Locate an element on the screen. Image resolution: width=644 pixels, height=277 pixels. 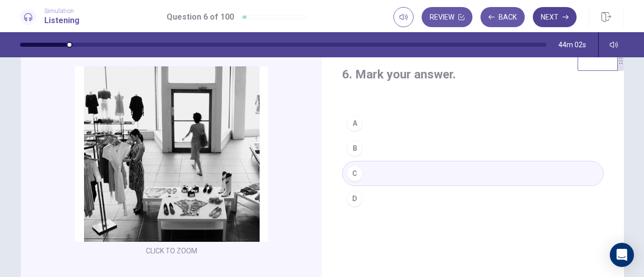
h1: Listening is located at coordinates (62, 20).